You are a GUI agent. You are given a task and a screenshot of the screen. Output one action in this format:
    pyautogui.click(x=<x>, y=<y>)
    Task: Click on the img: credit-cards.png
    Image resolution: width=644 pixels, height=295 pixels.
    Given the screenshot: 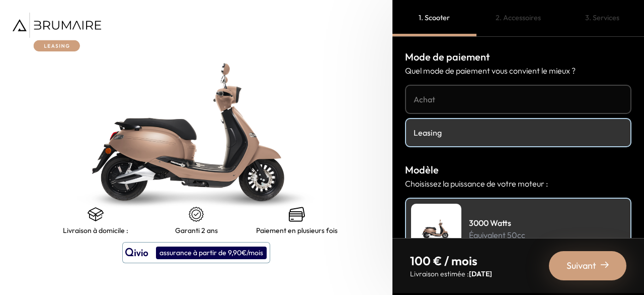 What is the action you would take?
    pyautogui.click(x=297, y=214)
    